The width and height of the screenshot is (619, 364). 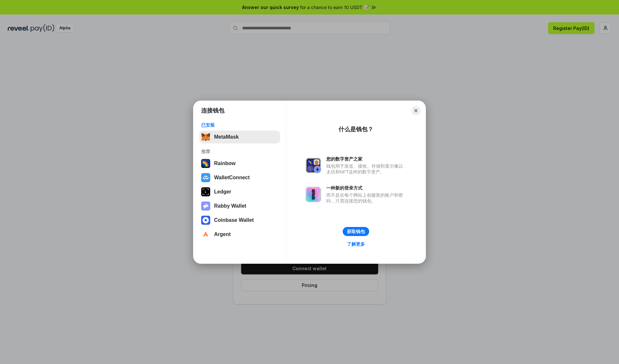 What do you see at coordinates (230, 206) in the screenshot?
I see `div: Rabby Wallet` at bounding box center [230, 206].